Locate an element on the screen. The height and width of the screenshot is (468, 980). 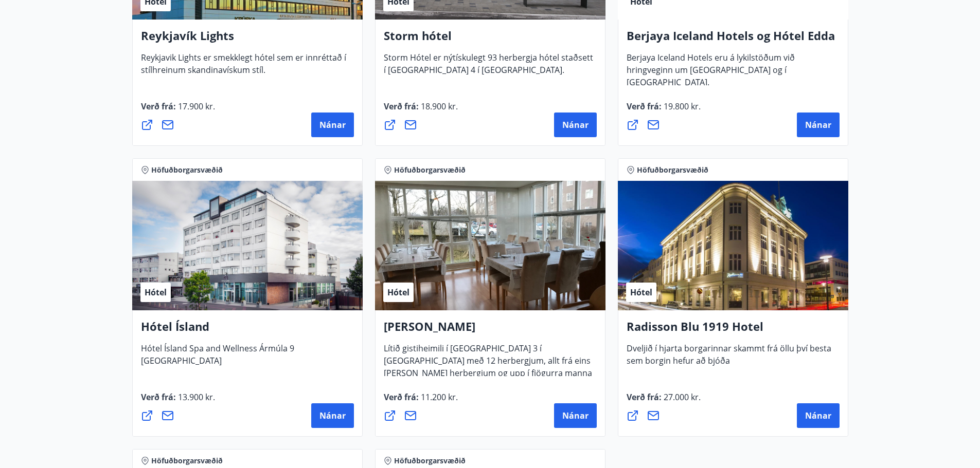
span: 19.800 kr. is located at coordinates (681, 106).